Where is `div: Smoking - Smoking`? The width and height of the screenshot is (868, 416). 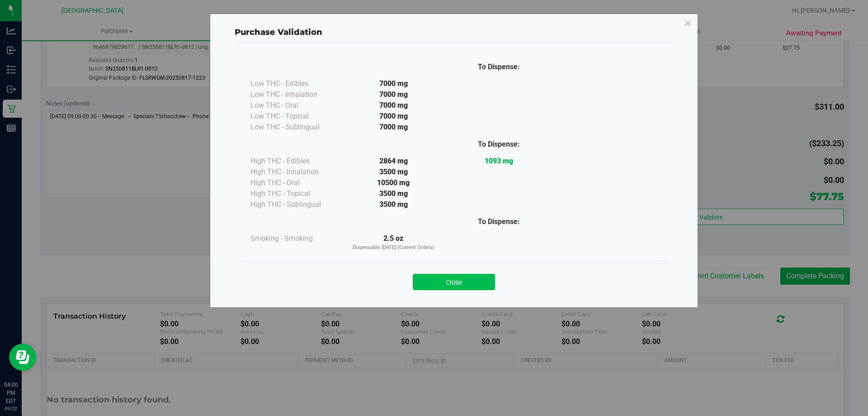
div: Smoking - Smoking is located at coordinates (296, 238).